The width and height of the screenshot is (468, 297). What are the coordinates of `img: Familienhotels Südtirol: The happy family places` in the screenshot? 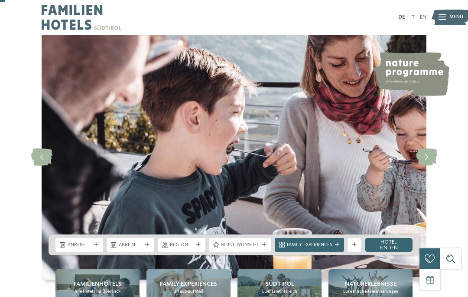 It's located at (234, 157).